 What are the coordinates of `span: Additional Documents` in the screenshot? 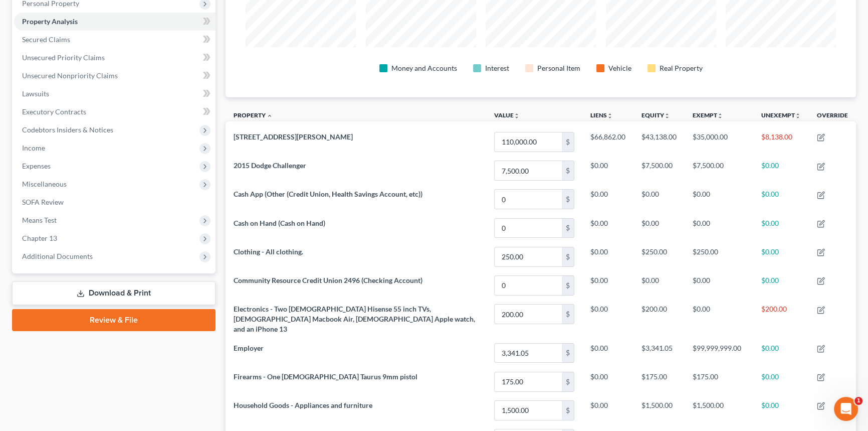 It's located at (57, 256).